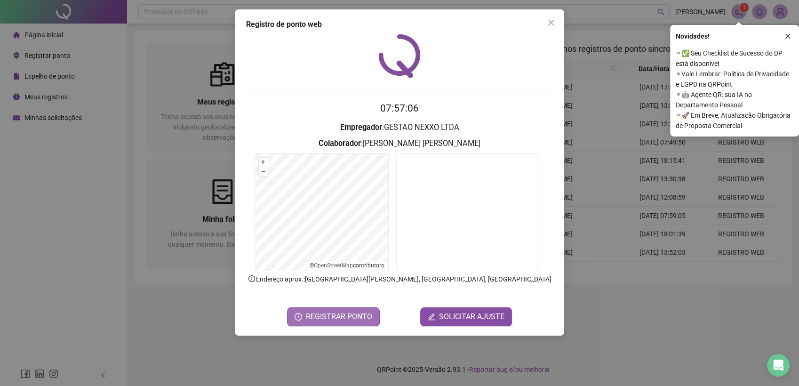  I want to click on div: Registro de ponto web, so click(399, 24).